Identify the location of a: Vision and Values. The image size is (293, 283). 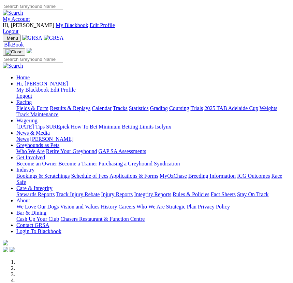
(80, 206).